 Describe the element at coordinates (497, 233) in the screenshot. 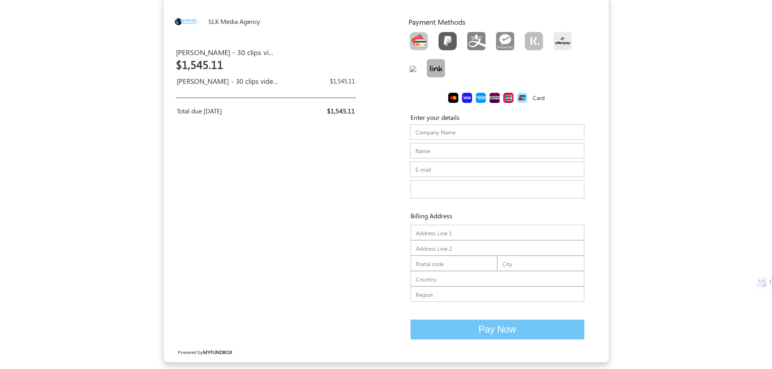

I see `input: Address Line 1` at that location.